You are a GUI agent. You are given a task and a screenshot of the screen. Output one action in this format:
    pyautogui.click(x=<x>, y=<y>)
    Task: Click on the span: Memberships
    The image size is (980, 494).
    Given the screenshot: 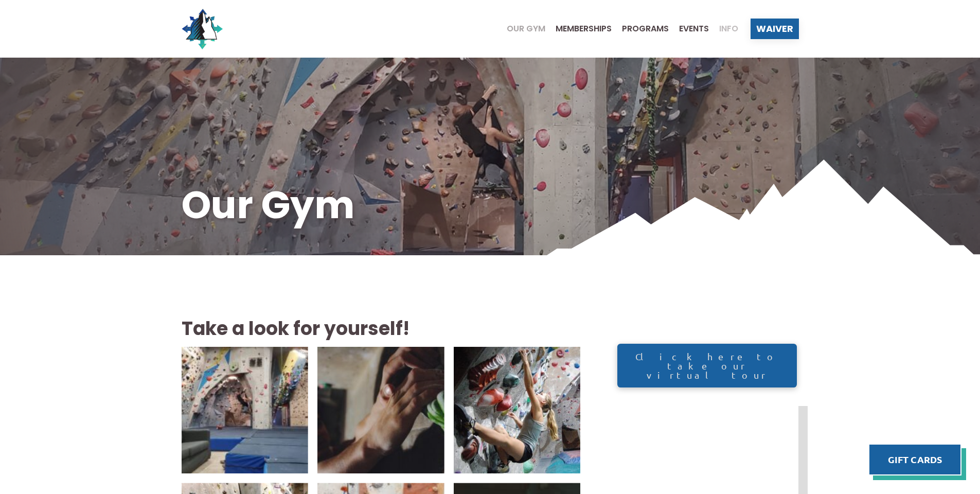 What is the action you would take?
    pyautogui.click(x=583, y=29)
    